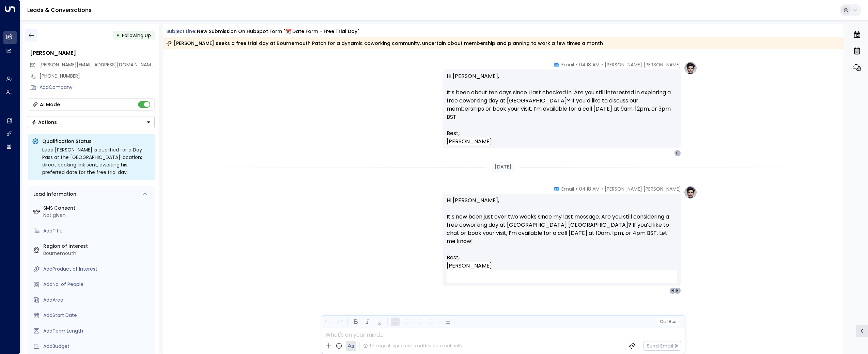 The width and height of the screenshot is (868, 354). Describe the element at coordinates (96, 64) in the screenshot. I see `span: michael_melim@hotmail.co.uk` at that location.